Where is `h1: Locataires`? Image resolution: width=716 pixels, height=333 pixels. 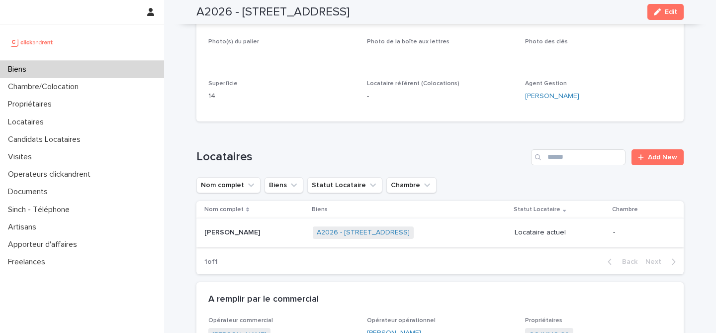 h1: Locataires is located at coordinates (362, 157).